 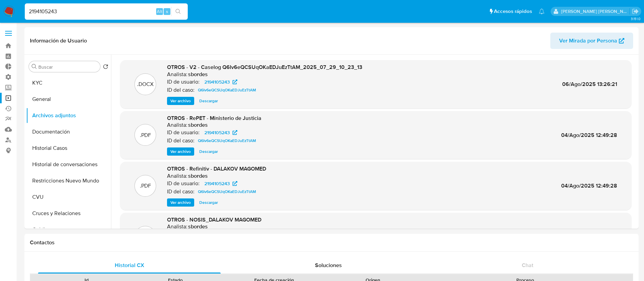 What do you see at coordinates (69, 213) in the screenshot?
I see `button: Cruces y Relaciones` at bounding box center [69, 213].